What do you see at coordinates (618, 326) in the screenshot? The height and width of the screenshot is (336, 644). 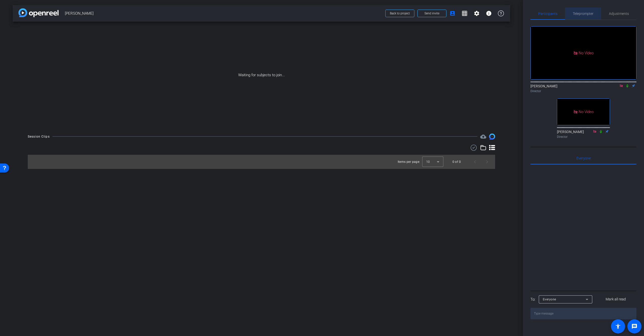 I see `mat-icon: accessibility` at bounding box center [618, 326].